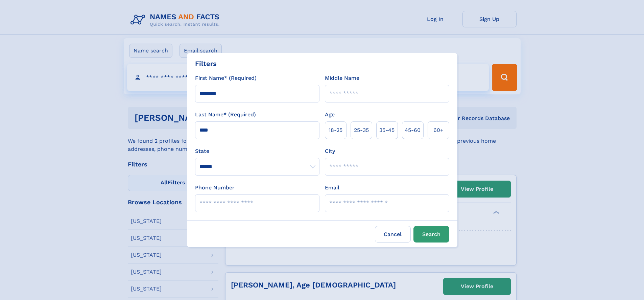 This screenshot has width=644, height=300. I want to click on span: 60+, so click(439, 130).